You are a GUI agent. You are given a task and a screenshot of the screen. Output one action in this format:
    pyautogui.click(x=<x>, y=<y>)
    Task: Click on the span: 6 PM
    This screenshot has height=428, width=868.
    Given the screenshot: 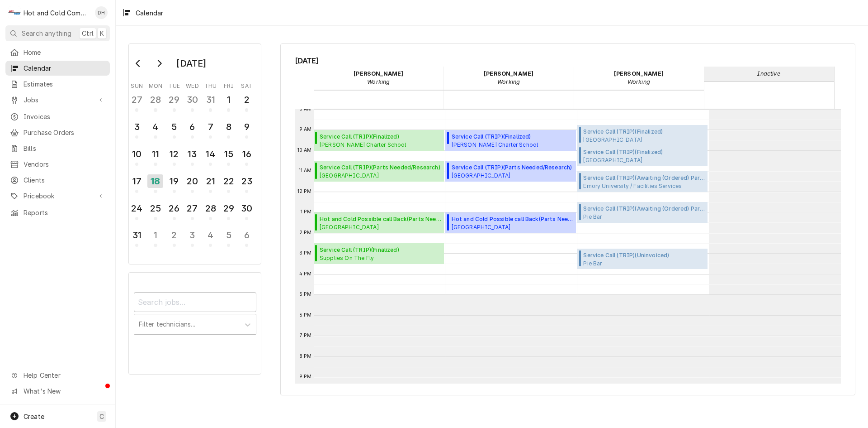 What is the action you would take?
    pyautogui.click(x=306, y=315)
    